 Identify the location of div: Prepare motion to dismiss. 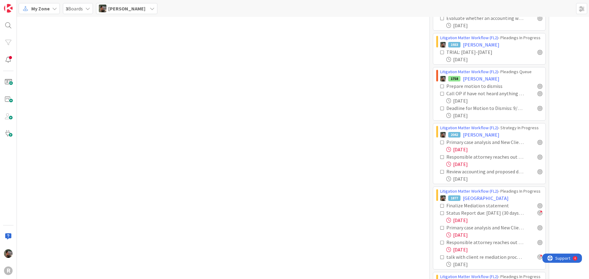
(482, 86).